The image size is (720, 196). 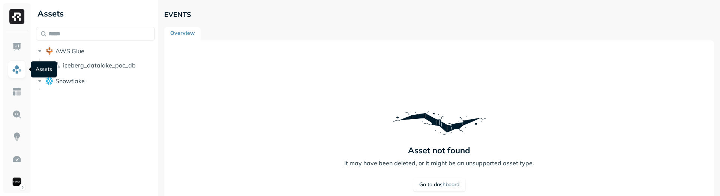 What do you see at coordinates (17, 69) in the screenshot?
I see `img: Assets` at bounding box center [17, 69].